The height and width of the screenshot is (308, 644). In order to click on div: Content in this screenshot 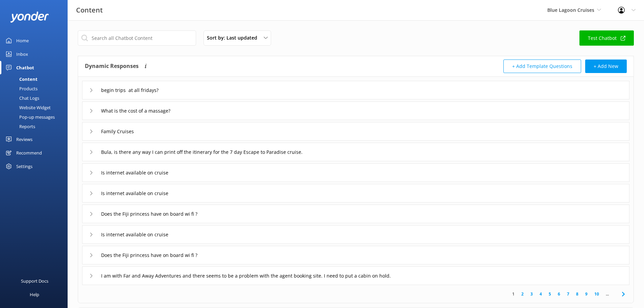, I will do `click(21, 79)`.